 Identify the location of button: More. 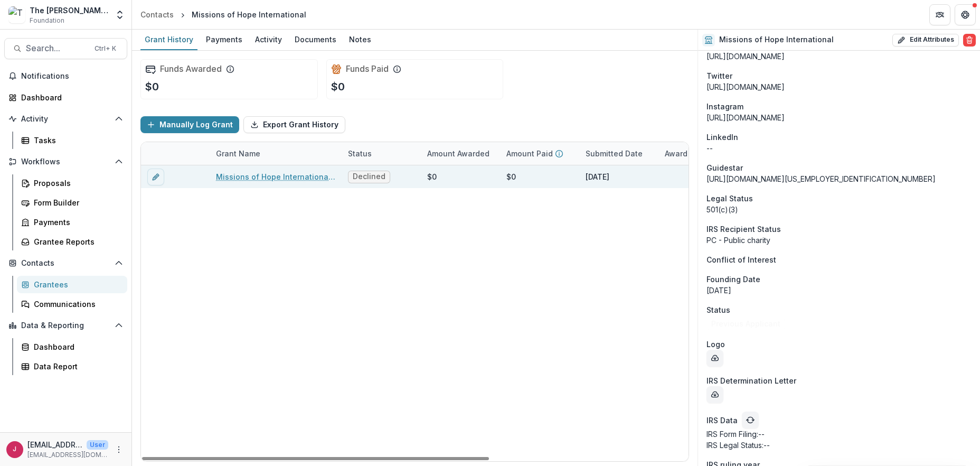
(119, 450).